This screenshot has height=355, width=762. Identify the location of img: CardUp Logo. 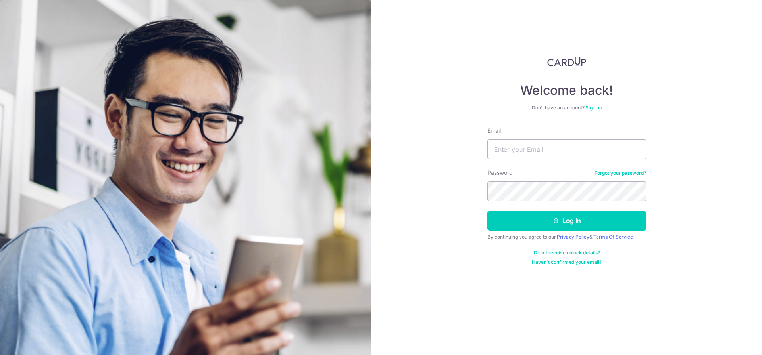
(566, 62).